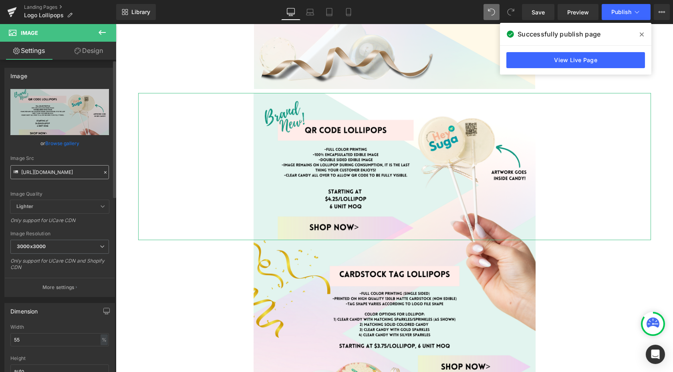  What do you see at coordinates (60, 223) in the screenshot?
I see `div: Only support for UCare CDN` at bounding box center [60, 223].